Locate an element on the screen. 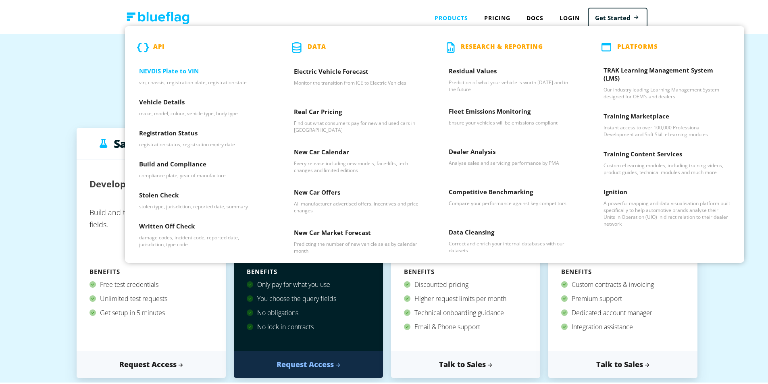 Image resolution: width=768 pixels, height=384 pixels. h3: Registration Status is located at coordinates (202, 133).